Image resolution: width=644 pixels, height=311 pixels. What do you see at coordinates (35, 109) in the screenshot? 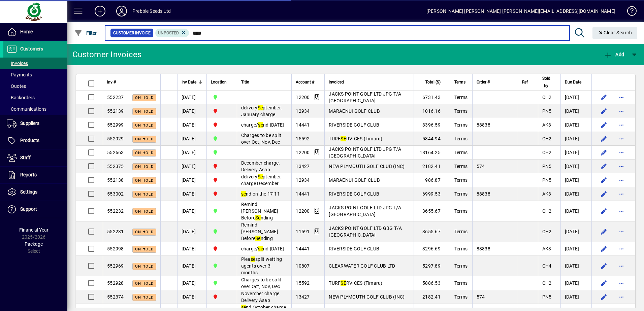
I see `a: Communications` at bounding box center [35, 109].